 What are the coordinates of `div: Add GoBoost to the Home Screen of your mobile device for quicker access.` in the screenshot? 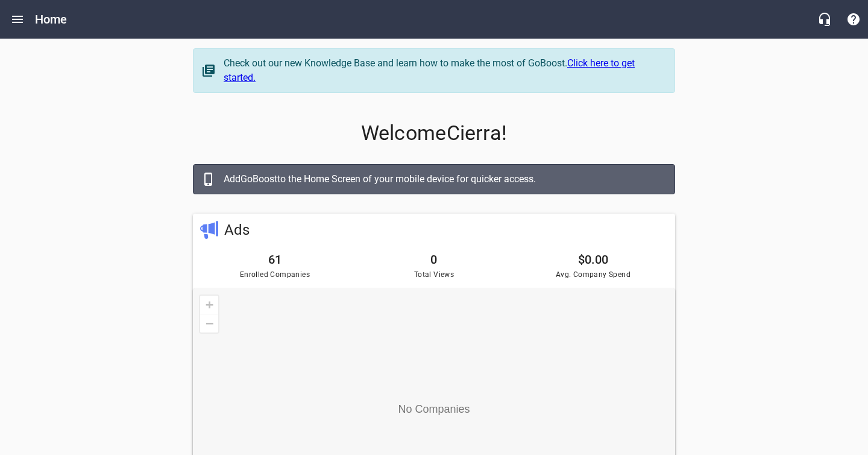 It's located at (443, 179).